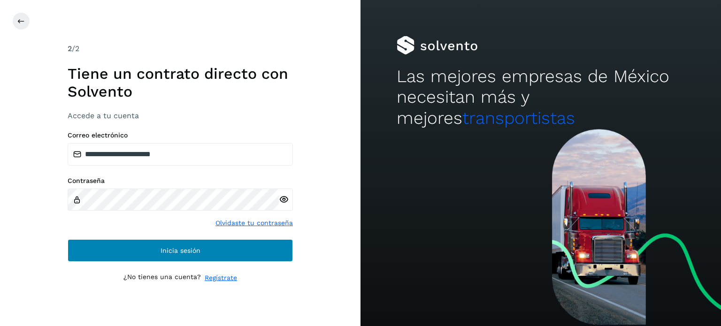  I want to click on div: /2, so click(180, 49).